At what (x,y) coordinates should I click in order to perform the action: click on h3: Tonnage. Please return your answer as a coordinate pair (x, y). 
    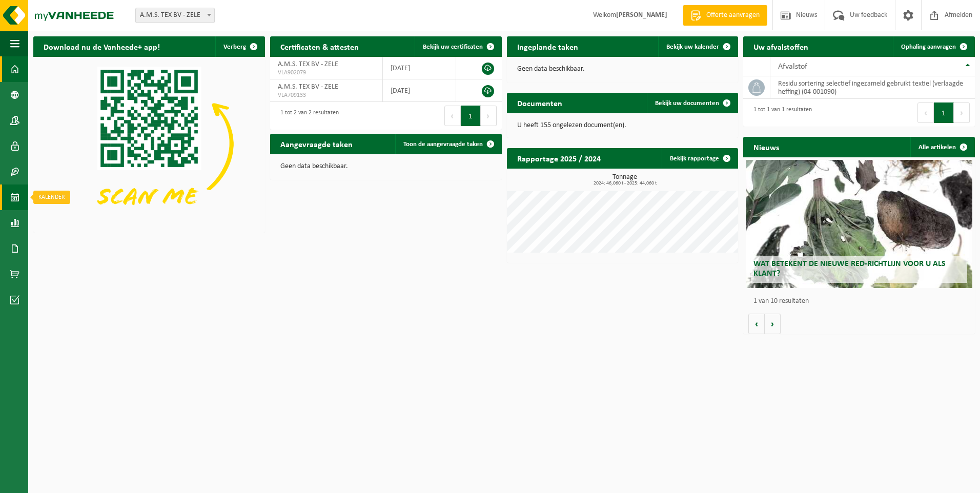
    Looking at the image, I should click on (626, 180).